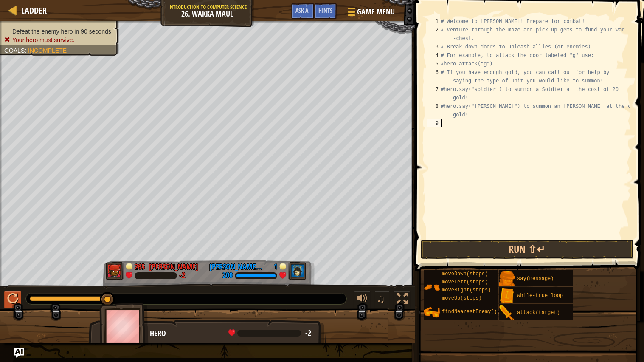 The image size is (644, 362). What do you see at coordinates (234, 333) in the screenshot?
I see `div: Hero` at bounding box center [234, 333].